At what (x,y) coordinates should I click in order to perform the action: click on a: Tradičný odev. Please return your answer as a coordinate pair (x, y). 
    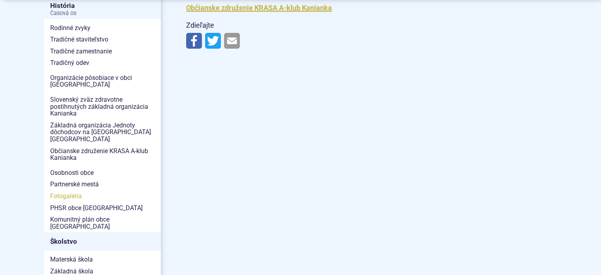
    Looking at the image, I should click on (102, 63).